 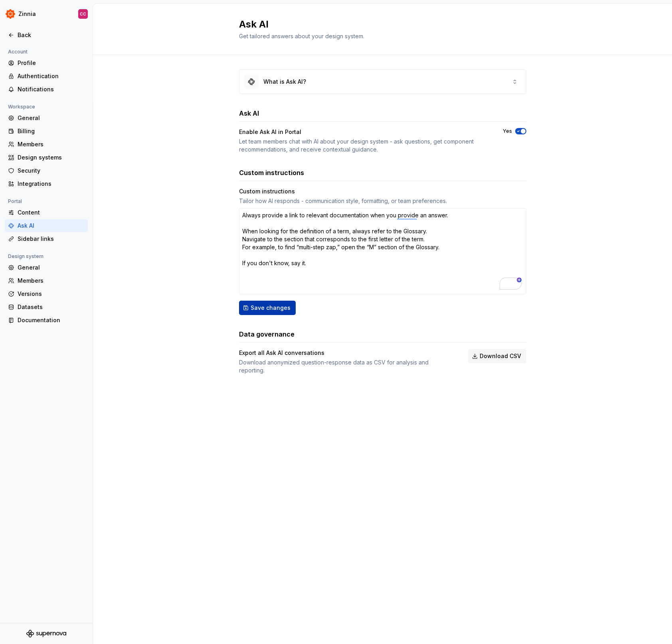 What do you see at coordinates (507, 131) in the screenshot?
I see `label: Yes` at bounding box center [507, 131].